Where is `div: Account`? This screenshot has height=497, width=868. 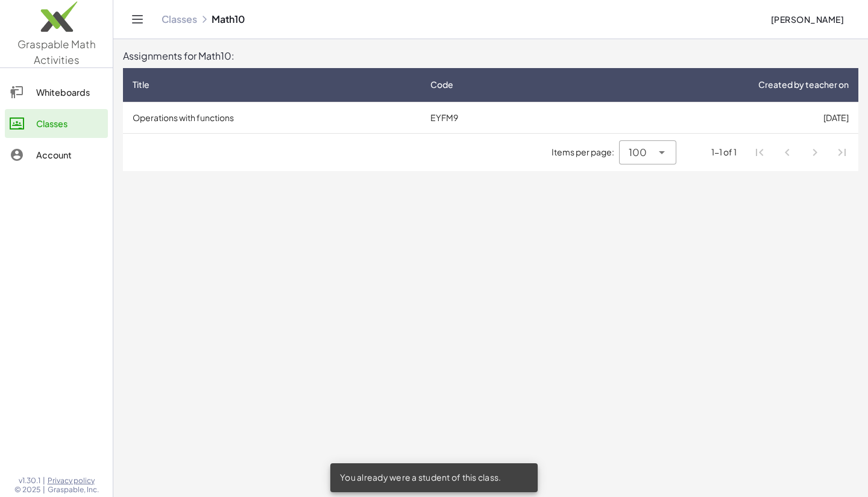 div: Account is located at coordinates (69, 155).